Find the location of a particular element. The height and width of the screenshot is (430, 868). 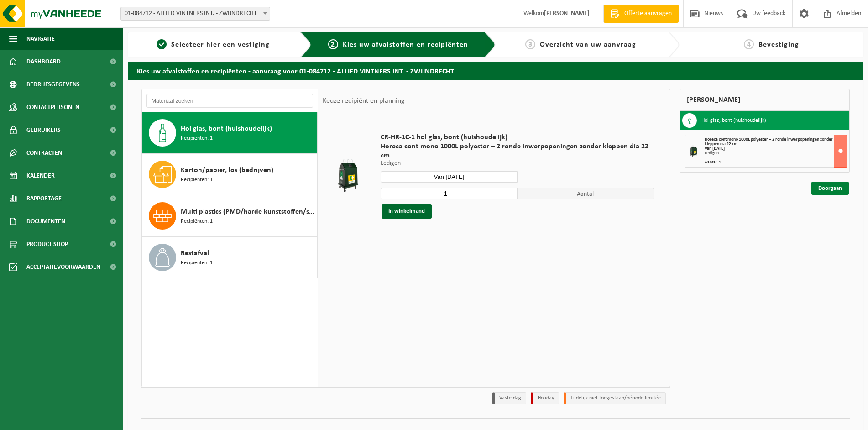

a: 1Selecteer hier een vestiging is located at coordinates (213, 45).